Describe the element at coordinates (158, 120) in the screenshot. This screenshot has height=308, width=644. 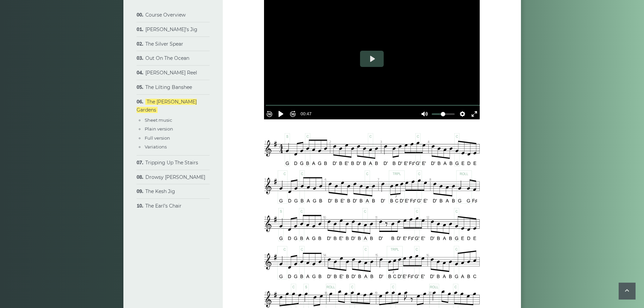
I see `a: Sheet music` at that location.